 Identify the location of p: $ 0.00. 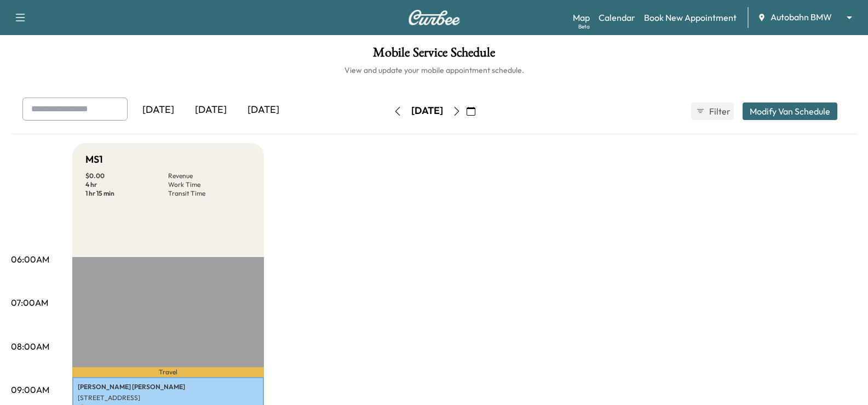
(126, 175).